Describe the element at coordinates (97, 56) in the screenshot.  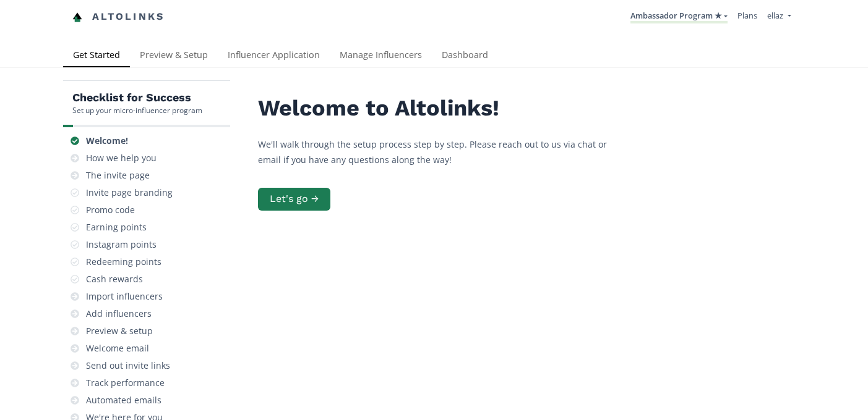
I see `a: Get Started` at that location.